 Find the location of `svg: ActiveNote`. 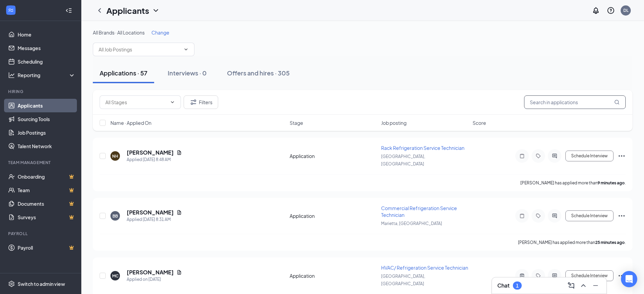

svg: ActiveNote is located at coordinates (522, 275).